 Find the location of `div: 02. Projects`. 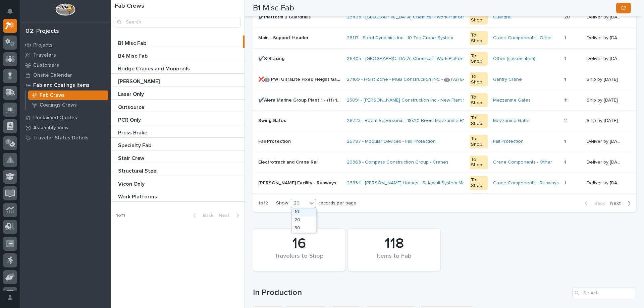

div: 02. Projects is located at coordinates (42, 31).